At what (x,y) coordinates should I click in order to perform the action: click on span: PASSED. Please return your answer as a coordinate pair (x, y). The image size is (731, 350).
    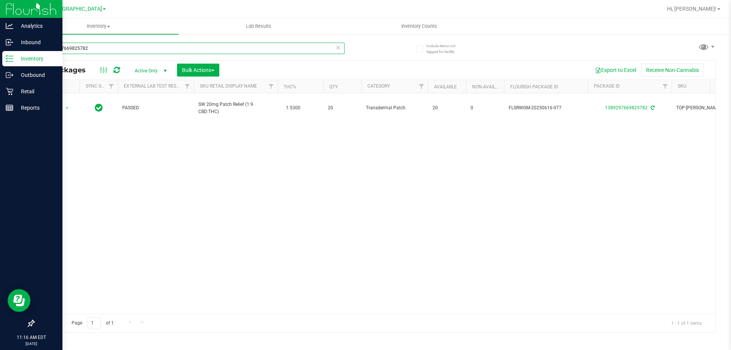
    Looking at the image, I should click on (156, 108).